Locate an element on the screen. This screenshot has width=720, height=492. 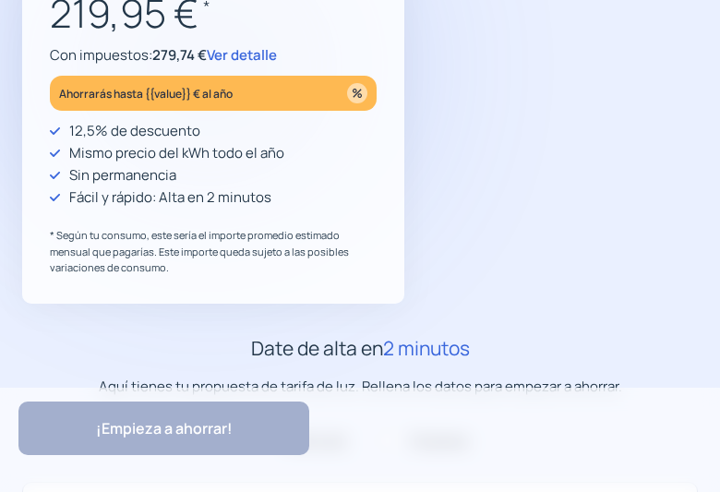
span: 279,74 € is located at coordinates (179, 54).